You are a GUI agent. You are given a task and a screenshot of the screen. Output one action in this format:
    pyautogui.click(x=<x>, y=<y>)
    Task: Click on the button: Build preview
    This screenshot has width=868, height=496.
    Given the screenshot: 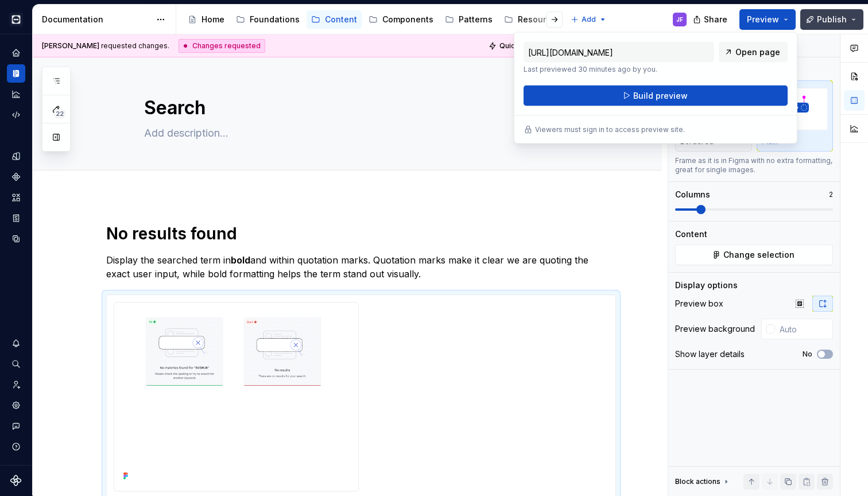 What is the action you would take?
    pyautogui.click(x=656, y=95)
    